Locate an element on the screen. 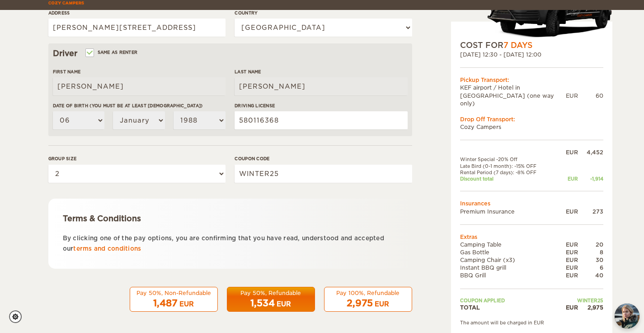  td: TOTAL is located at coordinates (508, 307).